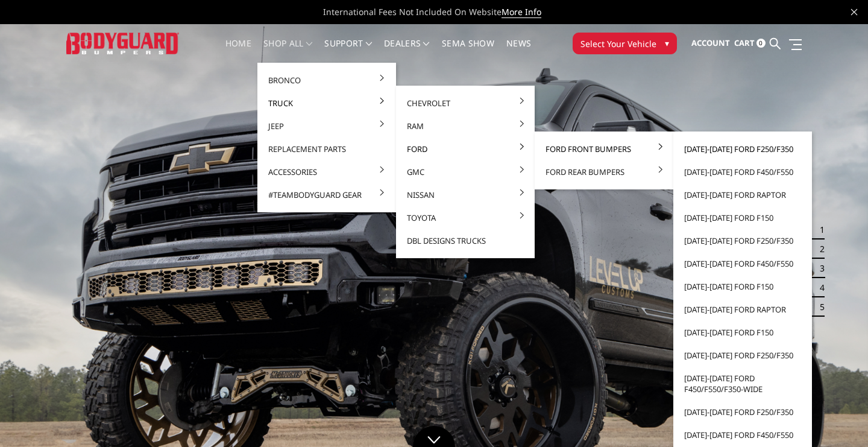 This screenshot has width=868, height=447. What do you see at coordinates (348, 51) in the screenshot?
I see `a: Support` at bounding box center [348, 51].